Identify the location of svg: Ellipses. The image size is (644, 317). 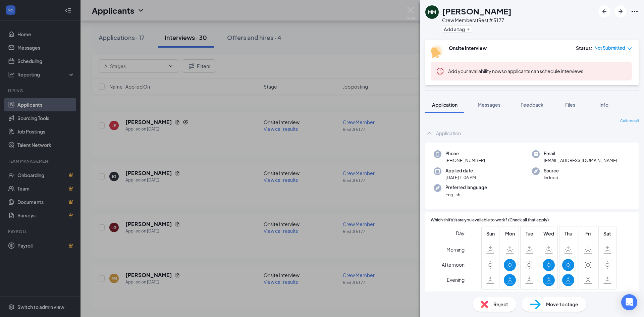
(634, 11).